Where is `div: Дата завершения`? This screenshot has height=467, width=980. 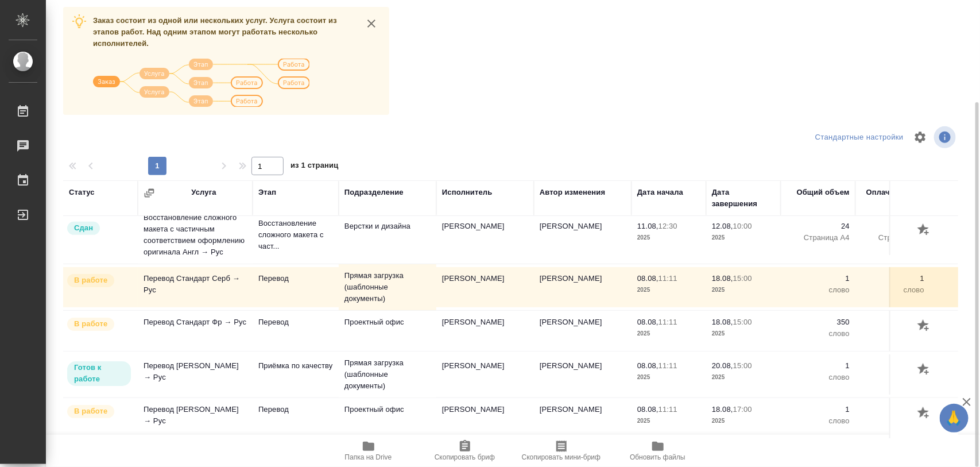
div: Дата завершения is located at coordinates (743, 198).